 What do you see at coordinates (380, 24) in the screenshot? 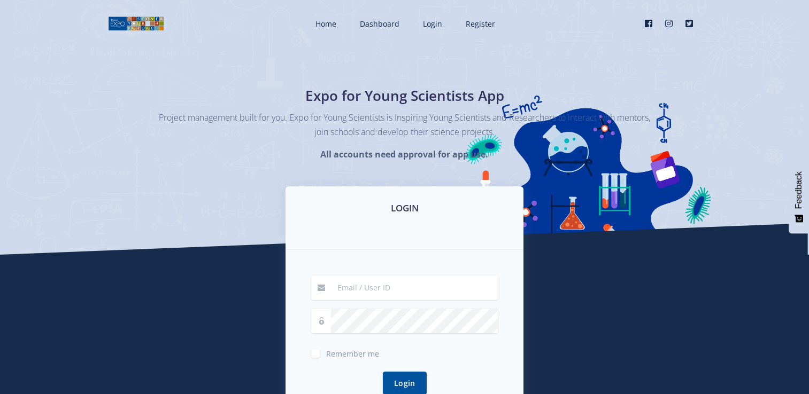
I see `span: Dashboard` at bounding box center [380, 24].